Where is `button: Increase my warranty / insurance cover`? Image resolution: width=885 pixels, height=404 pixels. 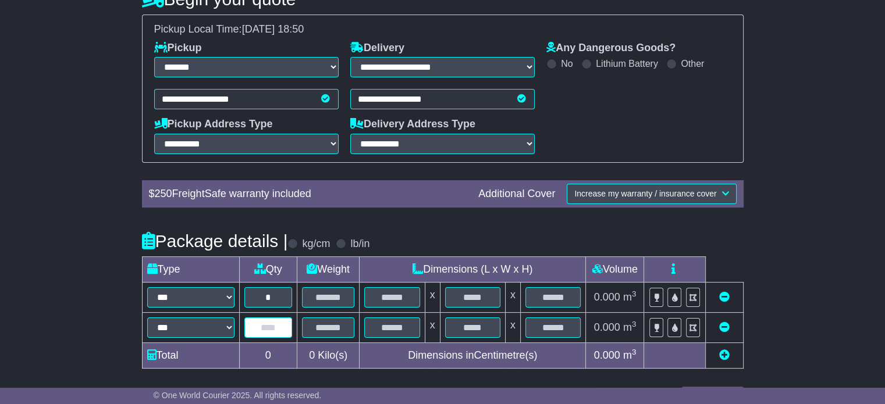 button: Increase my warranty / insurance cover is located at coordinates (651, 194).